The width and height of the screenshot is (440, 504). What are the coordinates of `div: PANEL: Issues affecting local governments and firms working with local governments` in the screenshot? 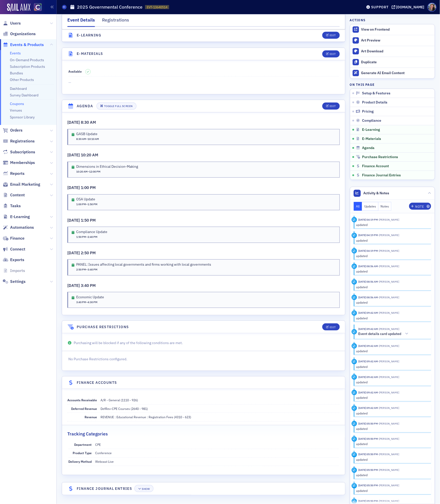 It's located at (144, 265).